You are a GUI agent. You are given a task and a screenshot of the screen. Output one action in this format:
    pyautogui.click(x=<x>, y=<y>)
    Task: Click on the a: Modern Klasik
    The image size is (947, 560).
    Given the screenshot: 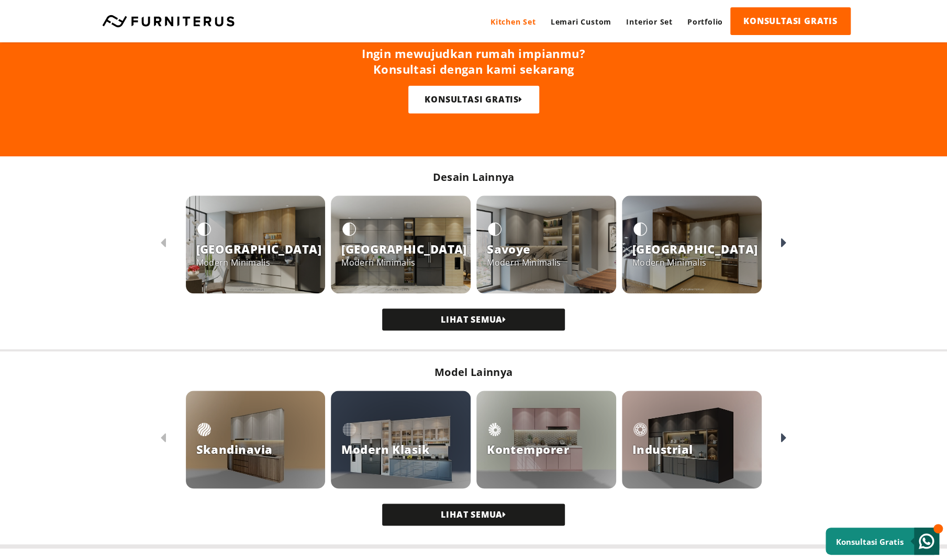 What is the action you would take?
    pyautogui.click(x=401, y=439)
    